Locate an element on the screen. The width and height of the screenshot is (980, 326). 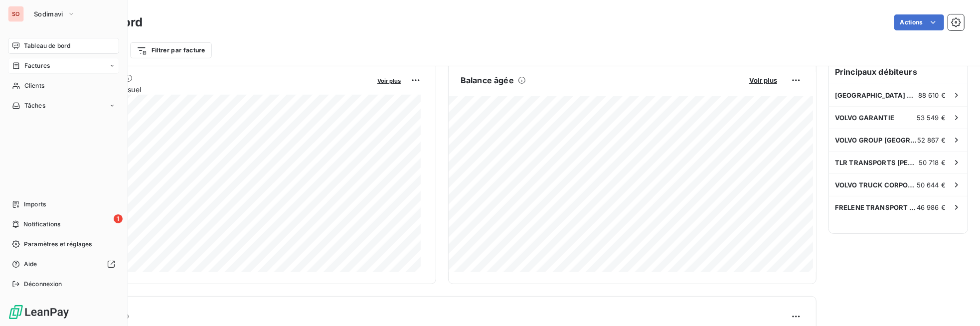
span: VOLVO GARANTIE is located at coordinates (864, 118).